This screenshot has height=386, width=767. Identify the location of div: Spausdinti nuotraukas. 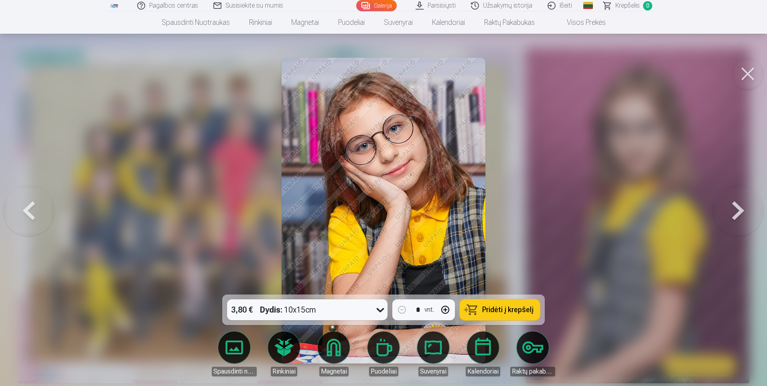
(234, 371).